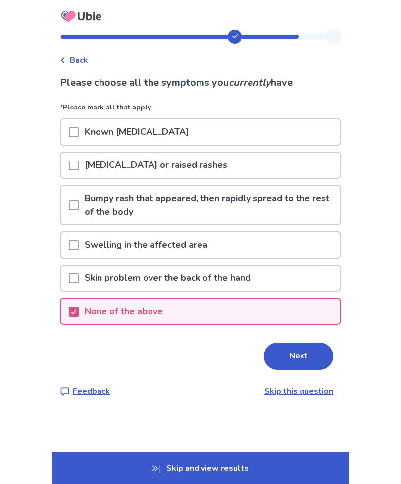 This screenshot has height=484, width=401. What do you see at coordinates (167, 278) in the screenshot?
I see `p: Skin problem over the back of the hand` at bounding box center [167, 278].